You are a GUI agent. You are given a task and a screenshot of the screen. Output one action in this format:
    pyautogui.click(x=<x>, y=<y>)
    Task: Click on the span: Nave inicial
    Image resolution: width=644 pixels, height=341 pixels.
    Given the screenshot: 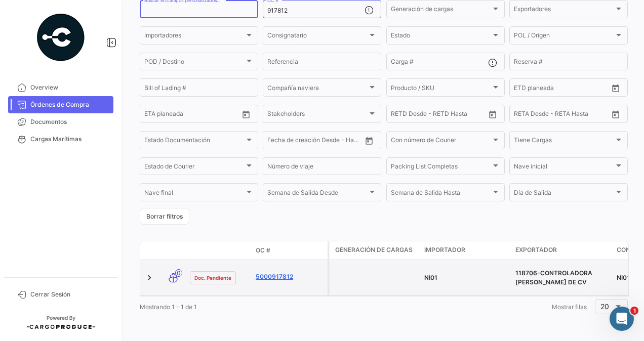 What is the action you would take?
    pyautogui.click(x=564, y=168)
    